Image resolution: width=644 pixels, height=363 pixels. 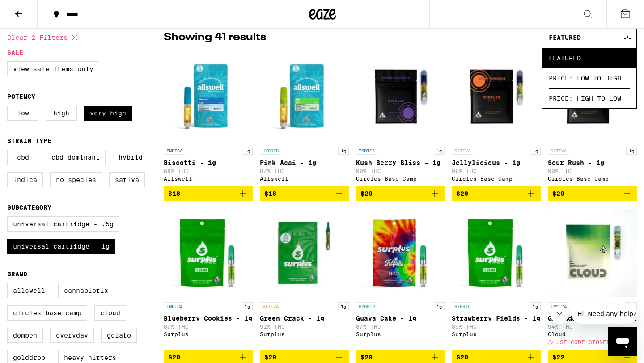 What do you see at coordinates (496, 97) in the screenshot?
I see `img: Circles Base Camp - Jellylicious - 1g` at bounding box center [496, 97].